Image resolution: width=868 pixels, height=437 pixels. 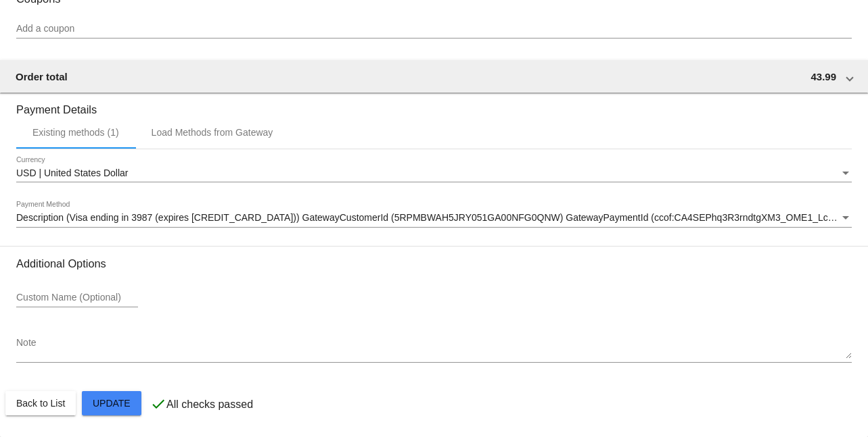 What do you see at coordinates (41, 404) in the screenshot?
I see `span: Back to List` at bounding box center [41, 404].